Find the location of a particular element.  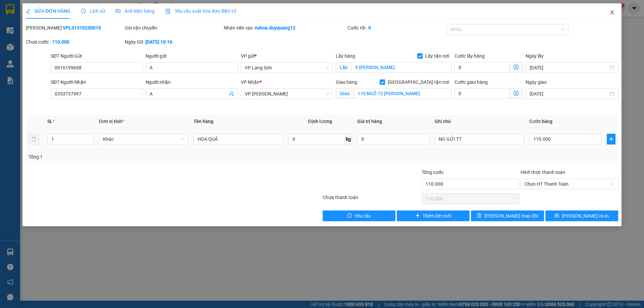

div: Người nhận is located at coordinates (192, 82).